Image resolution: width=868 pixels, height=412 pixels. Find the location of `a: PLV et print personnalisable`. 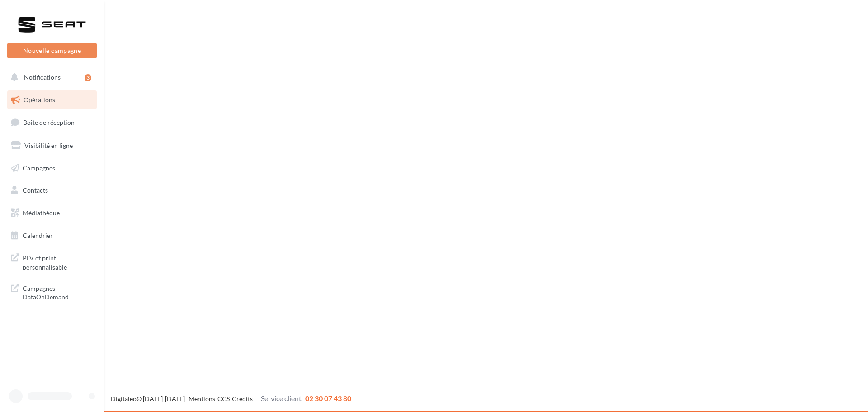

a: PLV et print personnalisable is located at coordinates (52, 261).